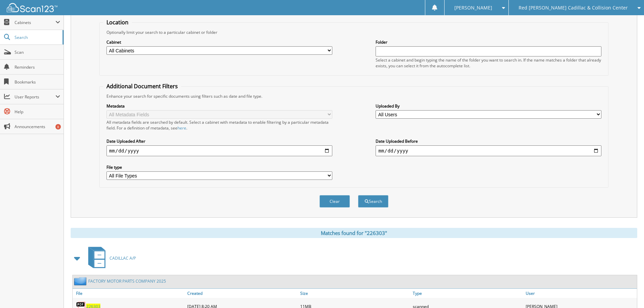 The height and width of the screenshot is (308, 644). What do you see at coordinates (129, 292) in the screenshot?
I see `a: File` at bounding box center [129, 292].